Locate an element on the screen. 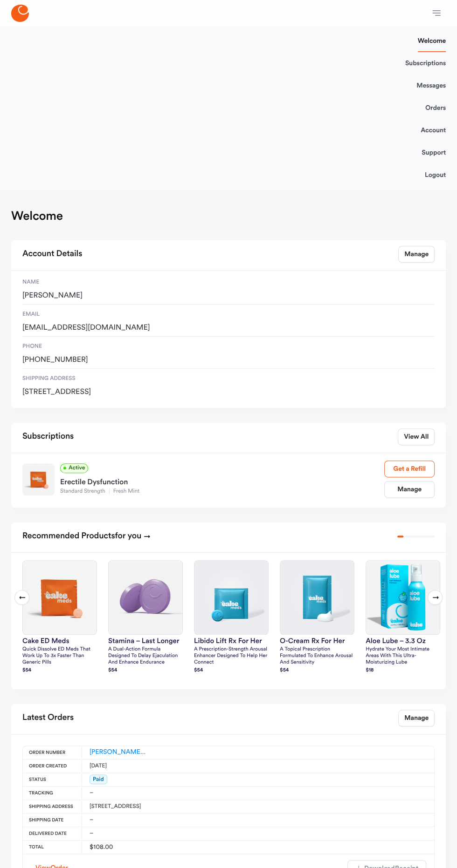 This screenshot has height=868, width=457. p: A dual-action formula designed to delay ejaculation and enhance endurance is located at coordinates (146, 656).